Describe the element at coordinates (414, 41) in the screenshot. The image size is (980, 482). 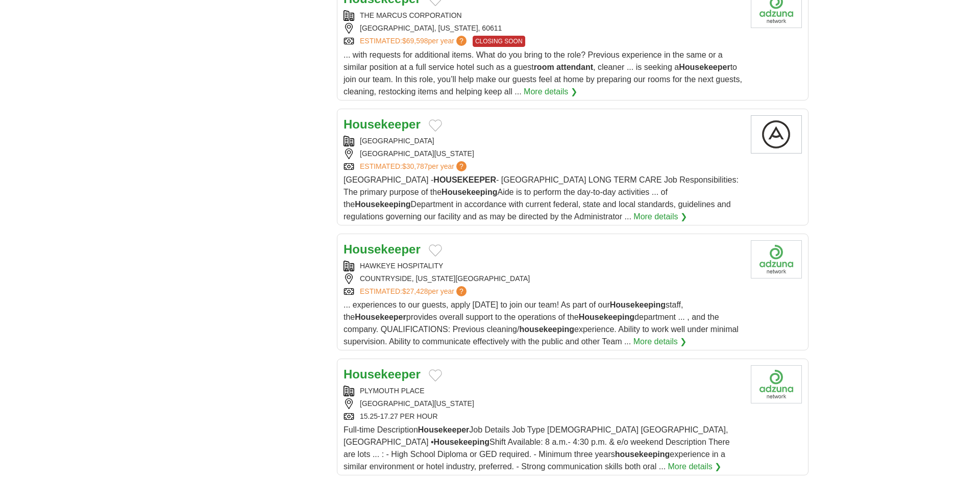
I see `a: ESTIMATED:$69,598per year?` at that location.